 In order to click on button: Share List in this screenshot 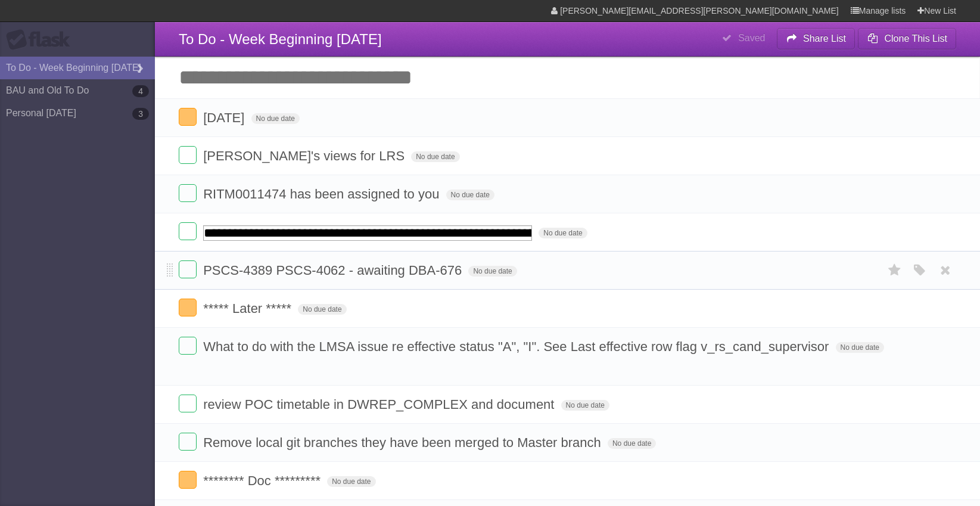, I will do `click(817, 39)`.